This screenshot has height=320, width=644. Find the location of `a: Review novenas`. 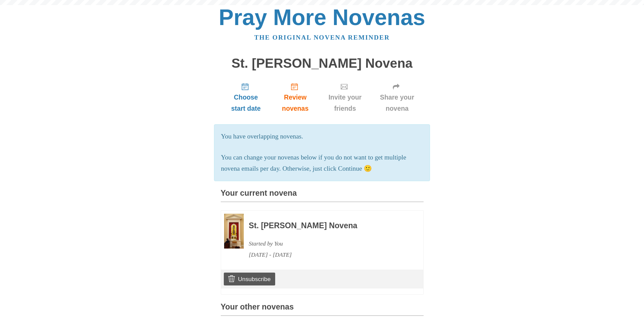

a: Review novenas is located at coordinates (295, 97).